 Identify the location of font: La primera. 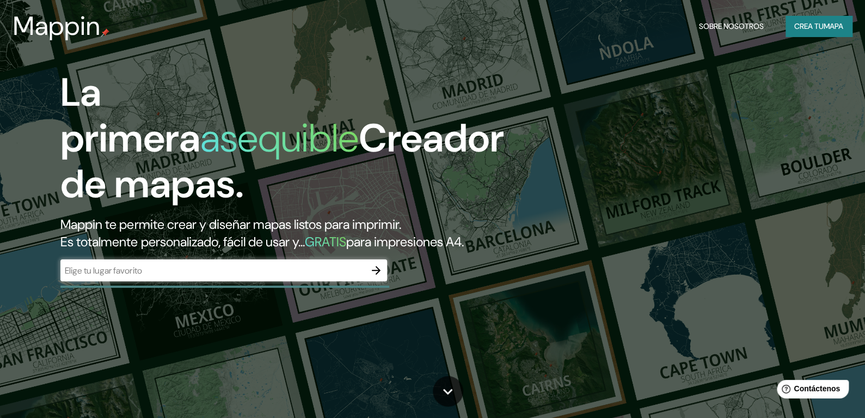
(130, 115).